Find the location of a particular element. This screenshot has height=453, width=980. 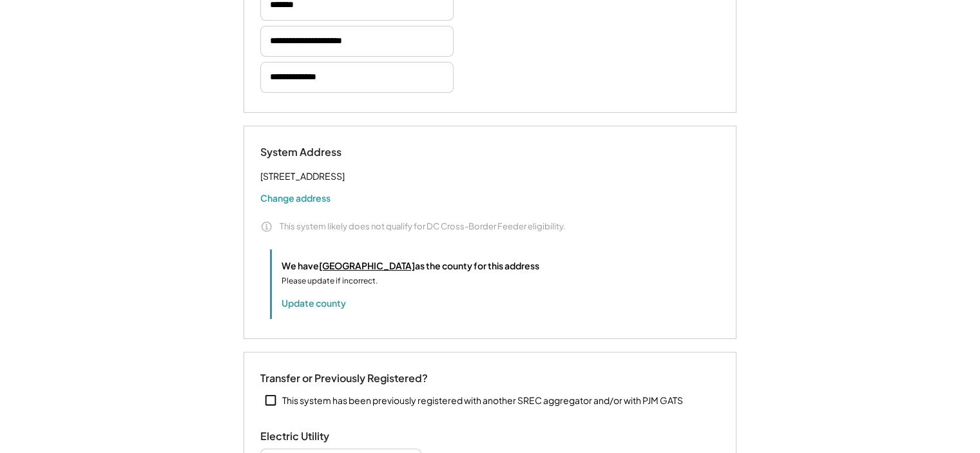

button: Change address is located at coordinates (295, 197).